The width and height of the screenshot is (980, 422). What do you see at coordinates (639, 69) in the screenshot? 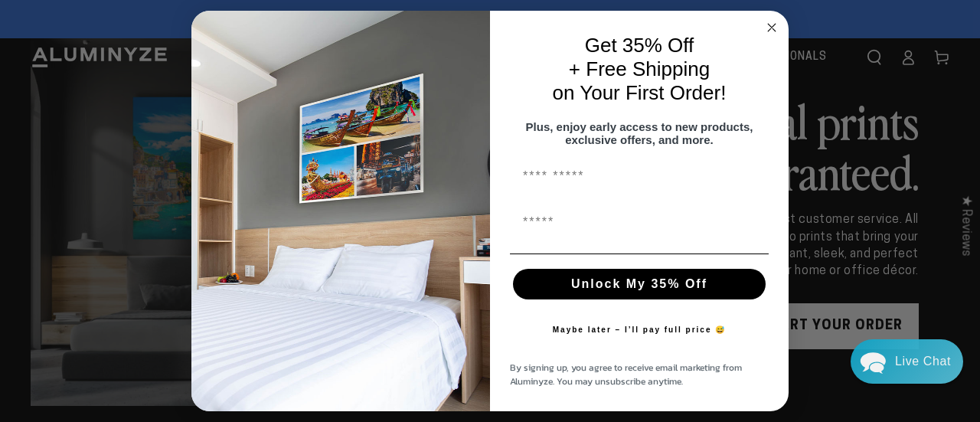
I see `span: + Free Shipping` at bounding box center [639, 69].